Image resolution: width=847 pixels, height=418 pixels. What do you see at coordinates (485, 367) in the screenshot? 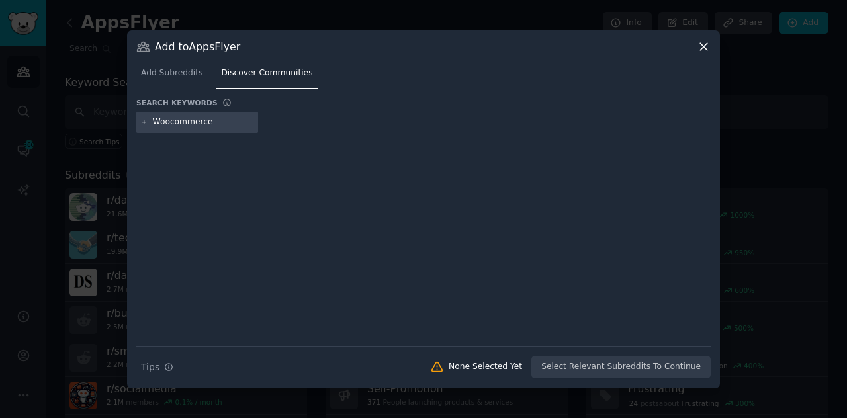
I see `div: None Selected Yet` at bounding box center [485, 367].